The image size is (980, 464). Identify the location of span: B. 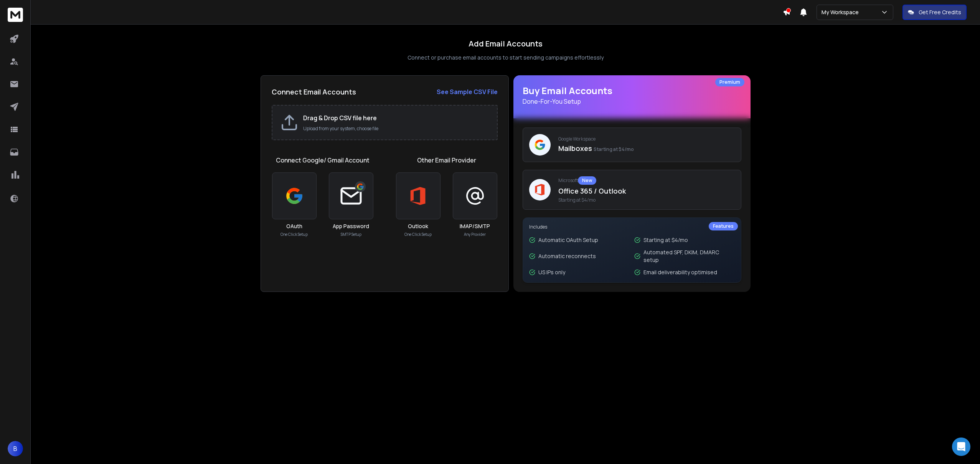
(15, 448).